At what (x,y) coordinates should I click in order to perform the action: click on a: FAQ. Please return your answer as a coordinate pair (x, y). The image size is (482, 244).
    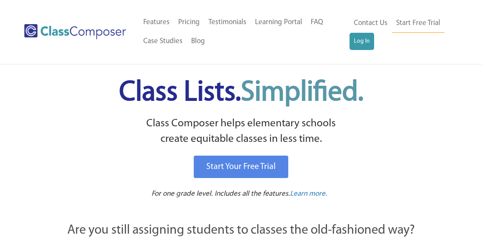
    Looking at the image, I should click on (316, 22).